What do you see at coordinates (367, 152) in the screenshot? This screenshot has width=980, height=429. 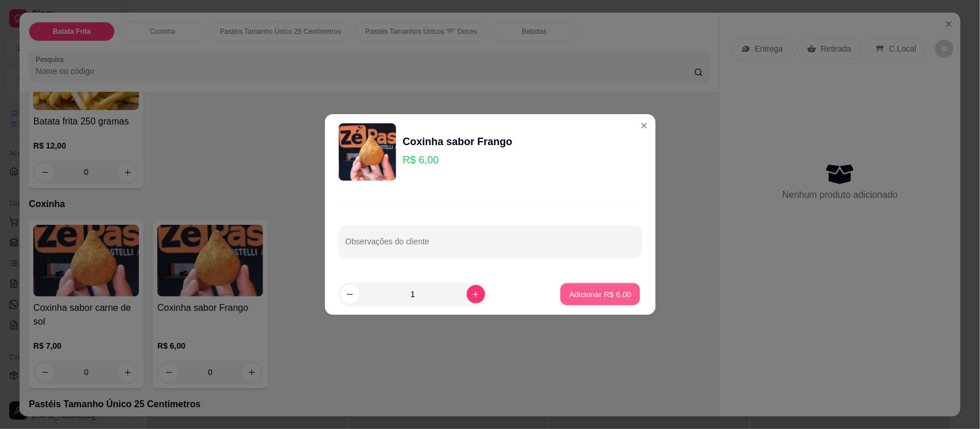 I see `img: product-image` at bounding box center [367, 152].